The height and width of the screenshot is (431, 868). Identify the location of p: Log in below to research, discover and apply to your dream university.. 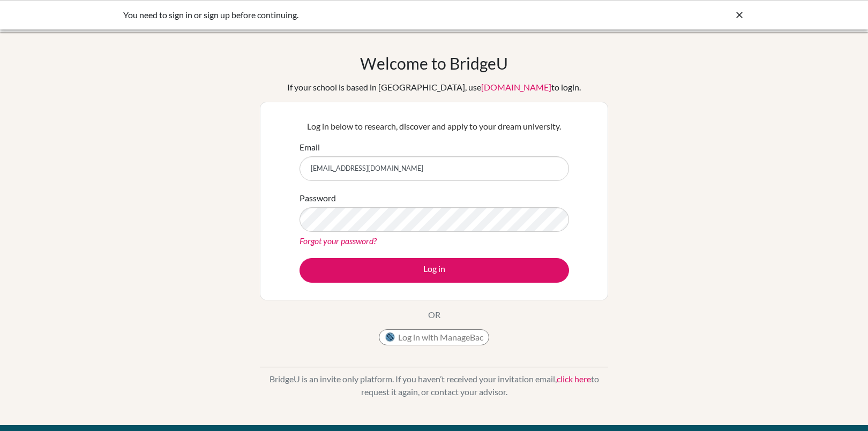
(434, 127).